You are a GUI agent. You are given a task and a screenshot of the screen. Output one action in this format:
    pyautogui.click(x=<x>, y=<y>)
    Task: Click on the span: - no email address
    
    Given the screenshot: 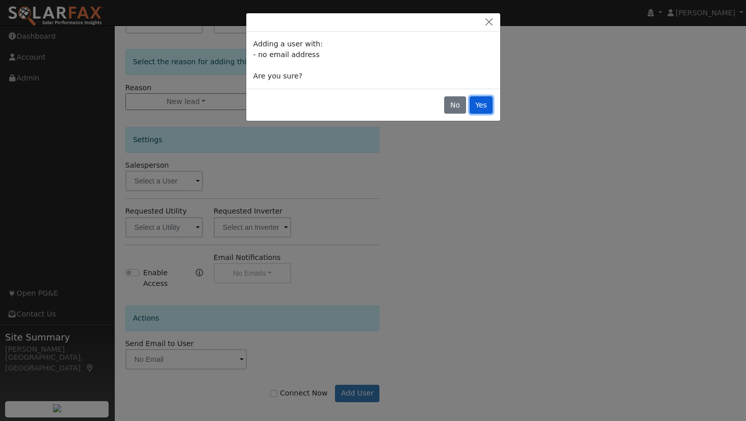 What is the action you would take?
    pyautogui.click(x=286, y=55)
    